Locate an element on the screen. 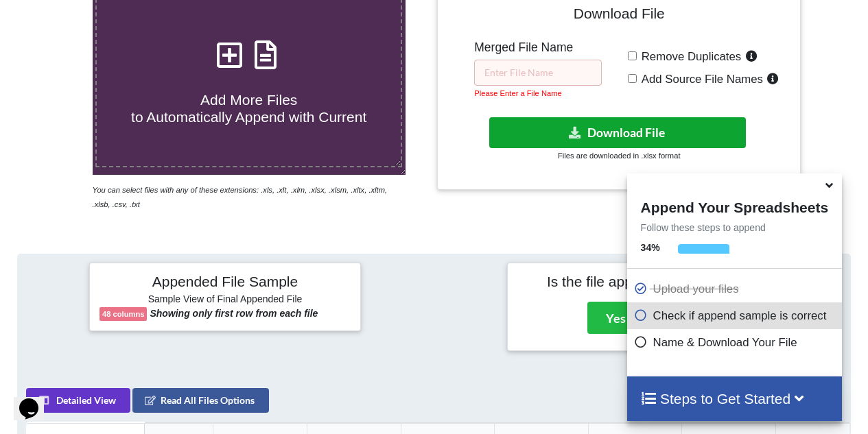  h4: Append Your Spreadsheets is located at coordinates (734, 205).